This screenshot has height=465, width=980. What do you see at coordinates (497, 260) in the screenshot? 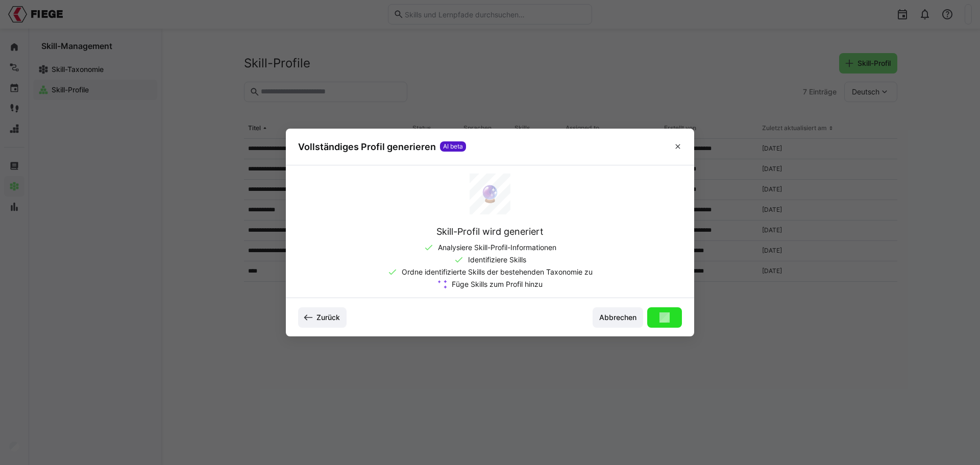
I see `p: Identifiziere Skills` at bounding box center [497, 260].